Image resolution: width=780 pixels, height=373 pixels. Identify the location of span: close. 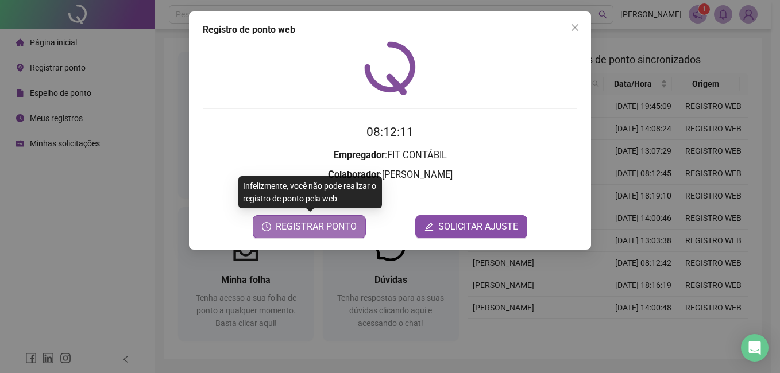
(575, 28).